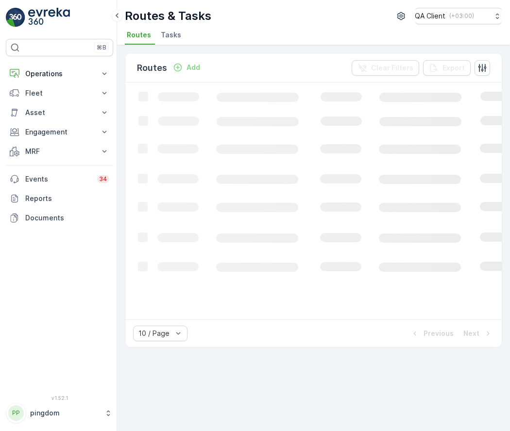 This screenshot has height=431, width=510. Describe the element at coordinates (439, 334) in the screenshot. I see `p: Previous` at that location.